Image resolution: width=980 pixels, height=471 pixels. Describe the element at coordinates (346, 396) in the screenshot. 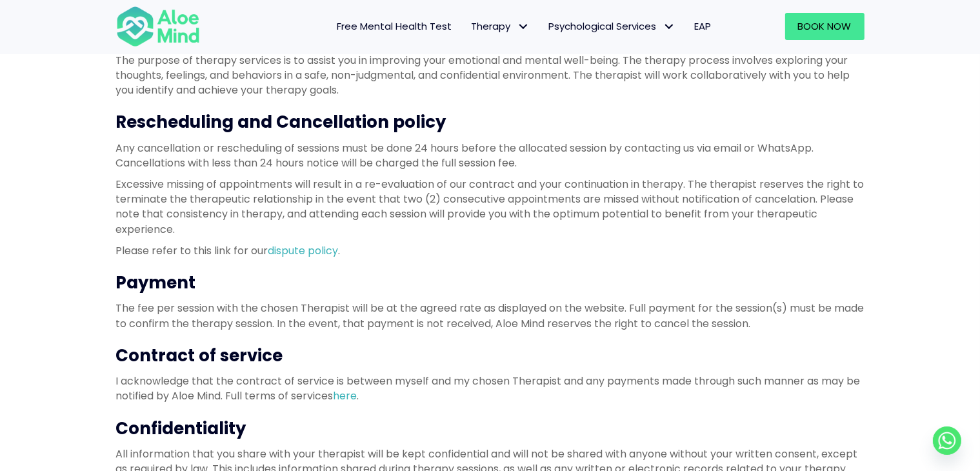

I see `a: here` at that location.